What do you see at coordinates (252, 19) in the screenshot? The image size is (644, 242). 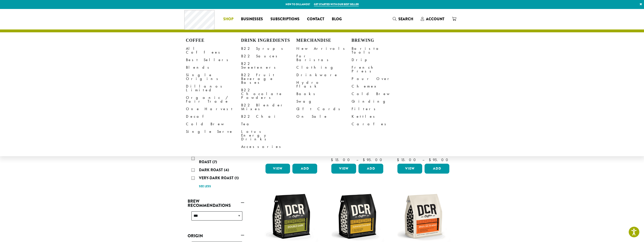 I see `span: Businesses` at bounding box center [252, 19].